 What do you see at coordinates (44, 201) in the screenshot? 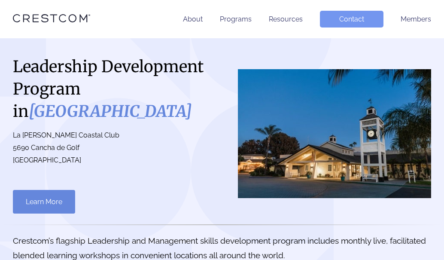
I see `a: Learn More` at bounding box center [44, 201].